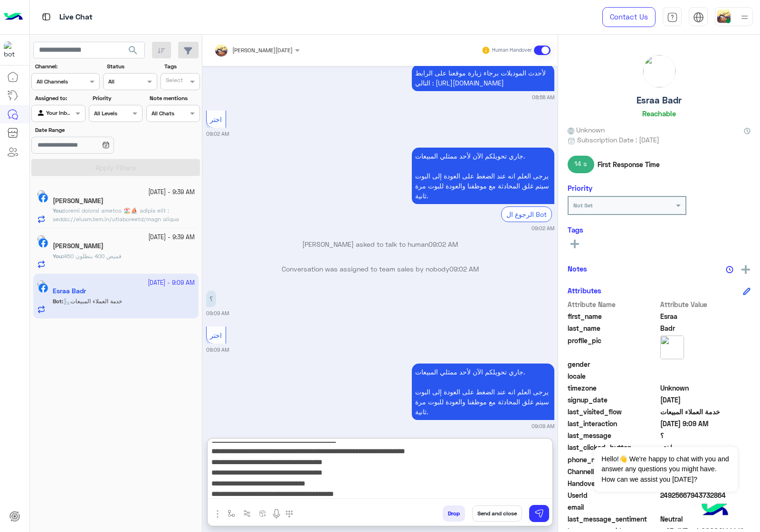  I want to click on span: 14 s, so click(580, 164).